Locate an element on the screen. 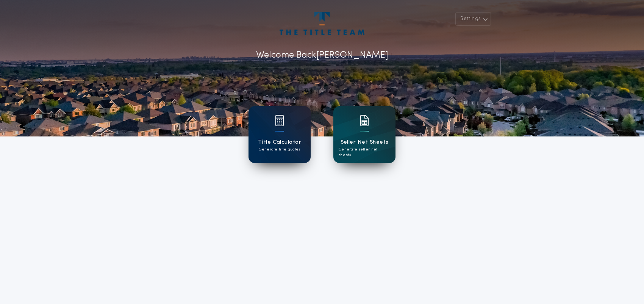  h1: Seller Net Sheets is located at coordinates (365, 142).